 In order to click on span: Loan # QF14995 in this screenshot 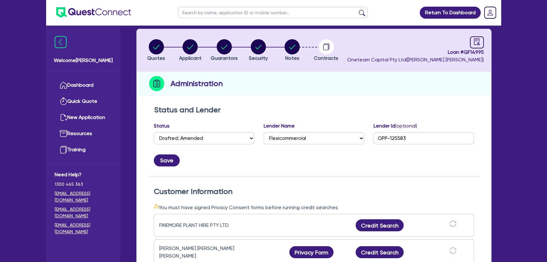, I will do `click(416, 52)`.